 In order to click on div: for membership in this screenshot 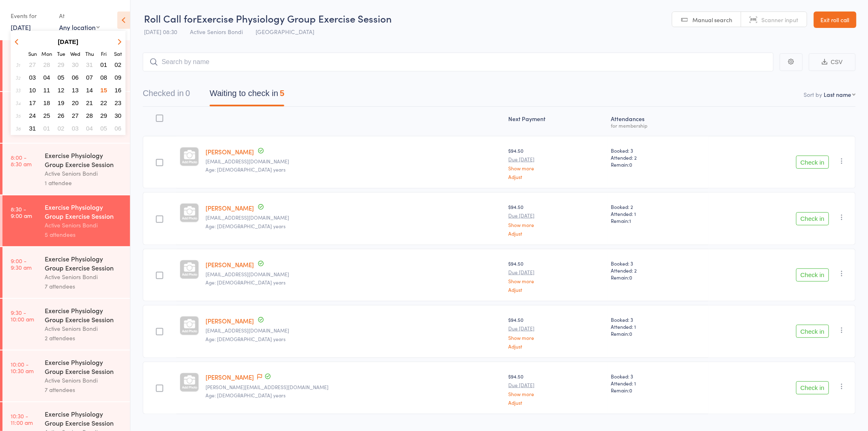, I will do `click(658, 125)`.